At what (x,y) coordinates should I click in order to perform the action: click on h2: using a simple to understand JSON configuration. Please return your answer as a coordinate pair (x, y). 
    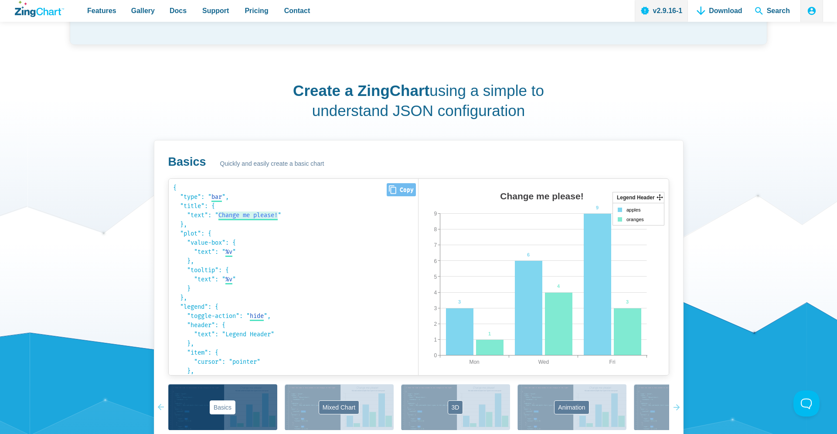
    Looking at the image, I should click on (418, 100).